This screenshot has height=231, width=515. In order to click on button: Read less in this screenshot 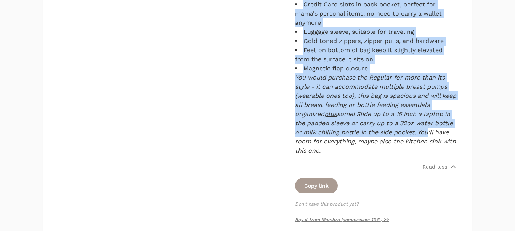, I will do `click(439, 167)`.